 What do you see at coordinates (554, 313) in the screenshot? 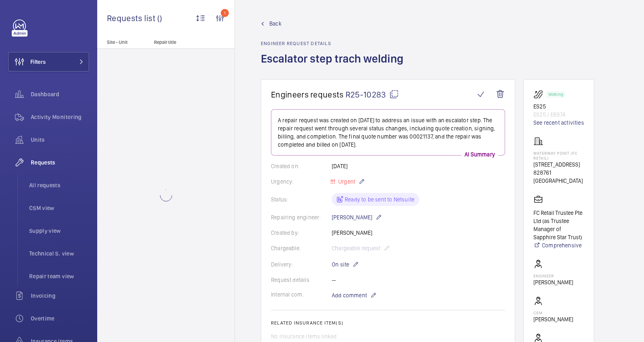
I see `p: CSM` at bounding box center [554, 313].